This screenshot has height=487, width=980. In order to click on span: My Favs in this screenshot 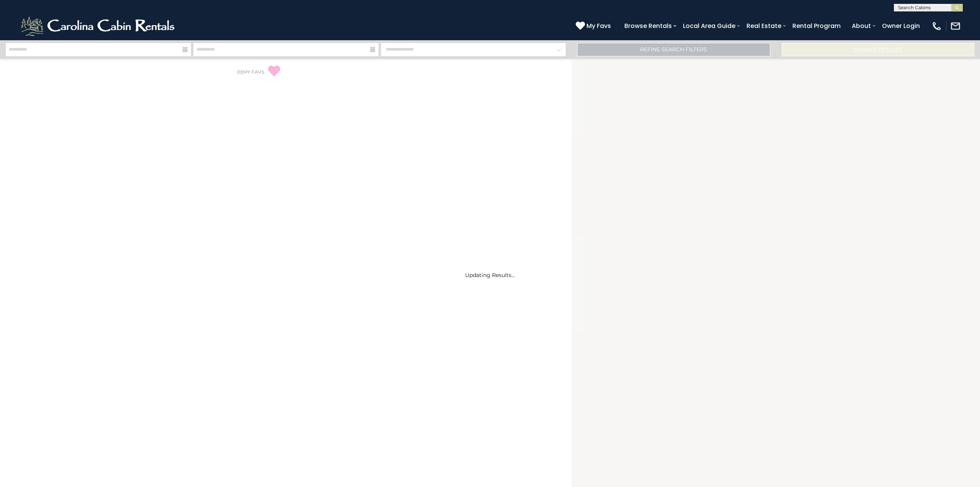, I will do `click(598, 25)`.